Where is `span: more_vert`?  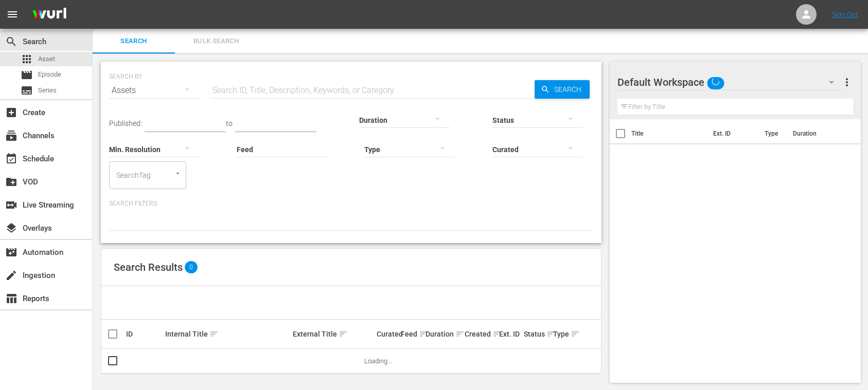 span: more_vert is located at coordinates (847, 82).